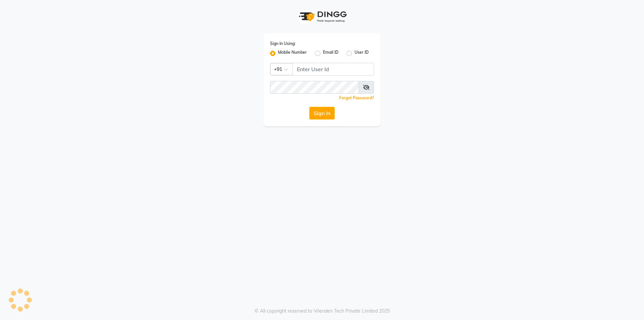 The image size is (644, 320). I want to click on a: Forgot Password?, so click(357, 98).